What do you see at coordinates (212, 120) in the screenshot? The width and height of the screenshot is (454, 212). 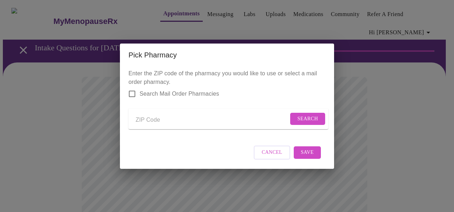 I see `input: Send a message to your care team` at bounding box center [212, 120].